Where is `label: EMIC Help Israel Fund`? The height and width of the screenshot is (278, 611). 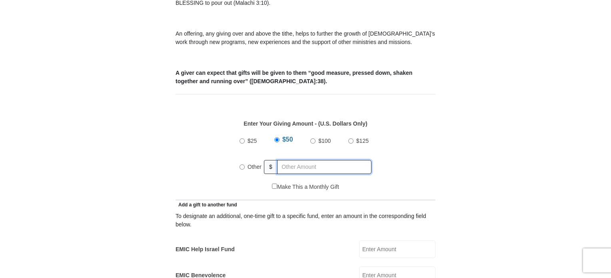
label: EMIC Help Israel Fund is located at coordinates (205, 249).